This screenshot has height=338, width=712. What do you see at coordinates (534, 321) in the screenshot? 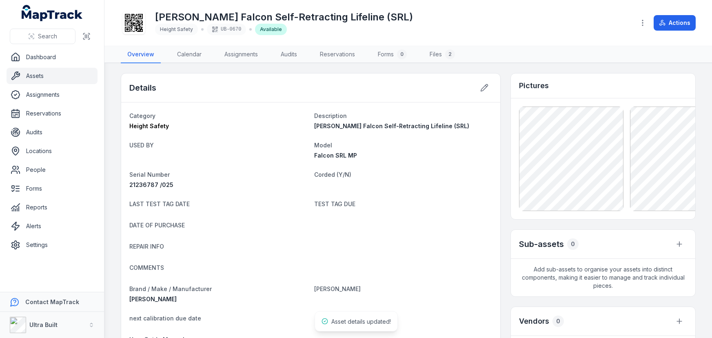
I see `h3: Vendors` at bounding box center [534, 321].